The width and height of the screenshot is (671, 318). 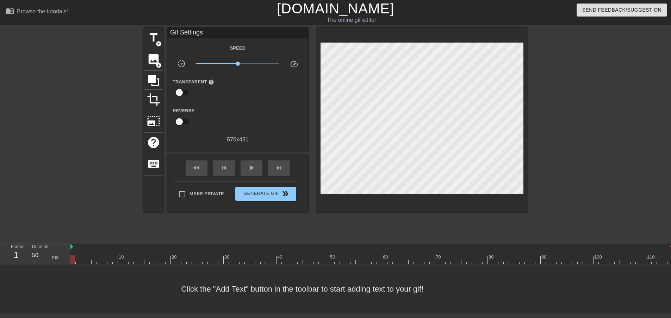 I want to click on div: Gif Settings, so click(x=238, y=33).